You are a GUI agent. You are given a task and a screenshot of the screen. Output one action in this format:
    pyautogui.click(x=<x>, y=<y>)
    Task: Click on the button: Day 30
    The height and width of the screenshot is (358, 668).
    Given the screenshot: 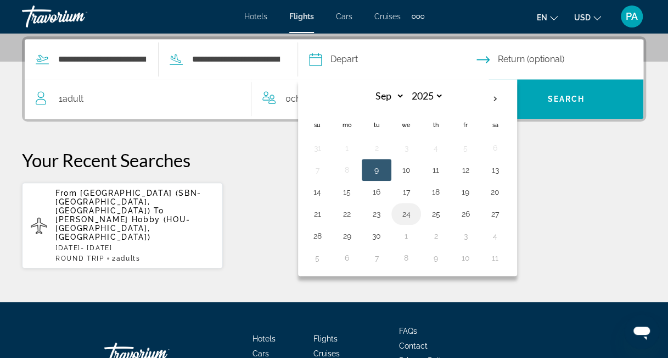 What is the action you would take?
    pyautogui.click(x=377, y=236)
    